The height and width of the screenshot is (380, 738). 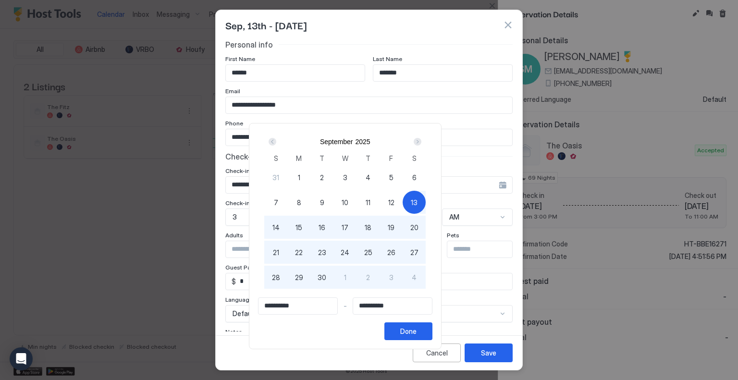 What do you see at coordinates (345, 252) in the screenshot?
I see `span: 24` at bounding box center [345, 252].